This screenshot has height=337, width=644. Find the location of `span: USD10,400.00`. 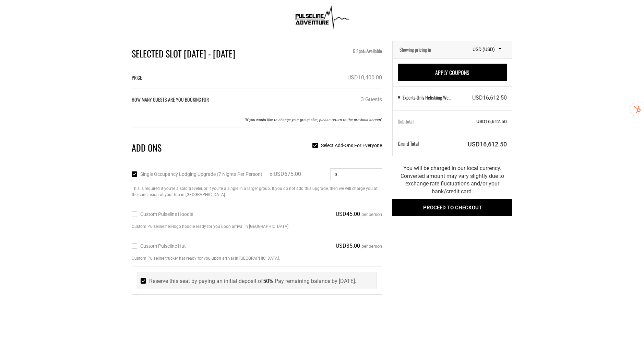

span: USD10,400.00 is located at coordinates (364, 77).